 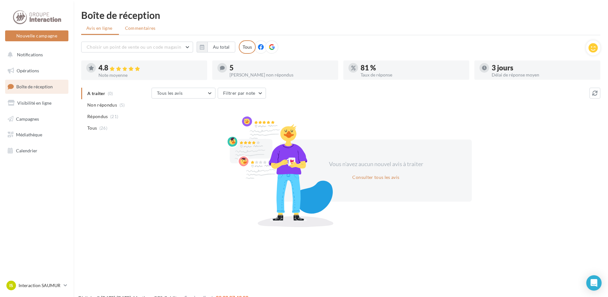 What do you see at coordinates (282, 68) in the screenshot?
I see `div: 5` at bounding box center [282, 68].